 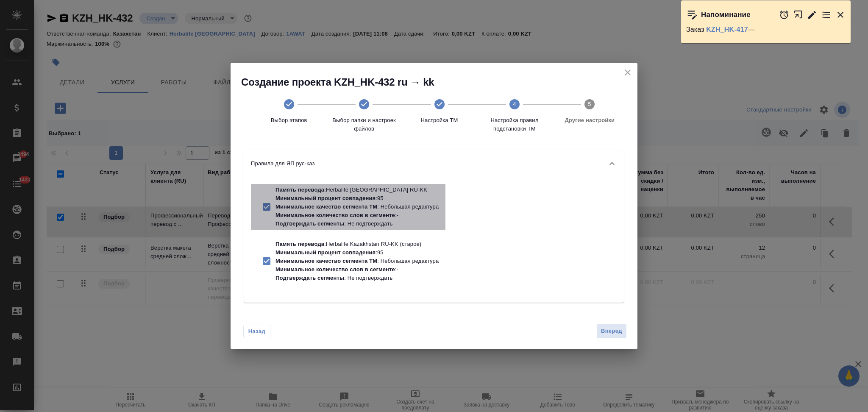 What do you see at coordinates (348, 262) in the screenshot?
I see `div: Память перевода:Herbalife Kazakhstan RU-KK (старое)Минимальный процент совпадения:95Минимальное к...` at bounding box center [348, 262].